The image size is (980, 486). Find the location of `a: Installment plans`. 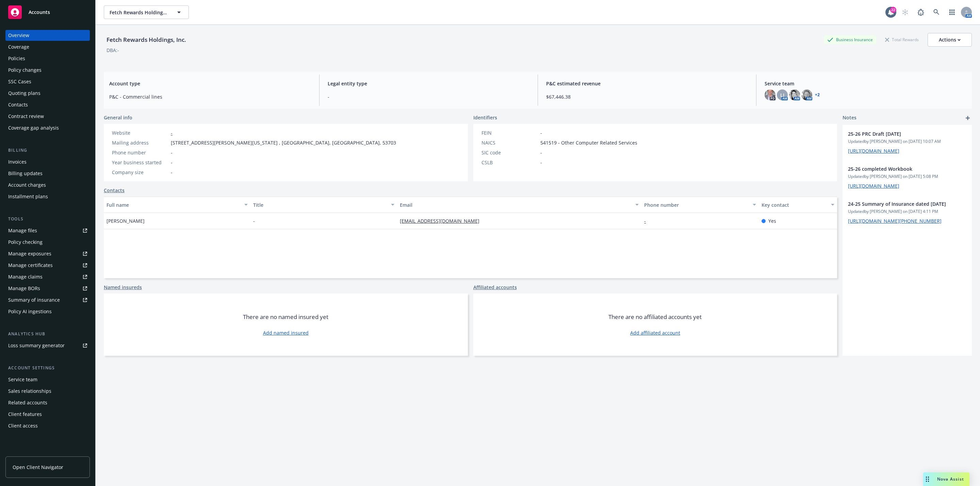

a: Installment plans is located at coordinates (47, 197).